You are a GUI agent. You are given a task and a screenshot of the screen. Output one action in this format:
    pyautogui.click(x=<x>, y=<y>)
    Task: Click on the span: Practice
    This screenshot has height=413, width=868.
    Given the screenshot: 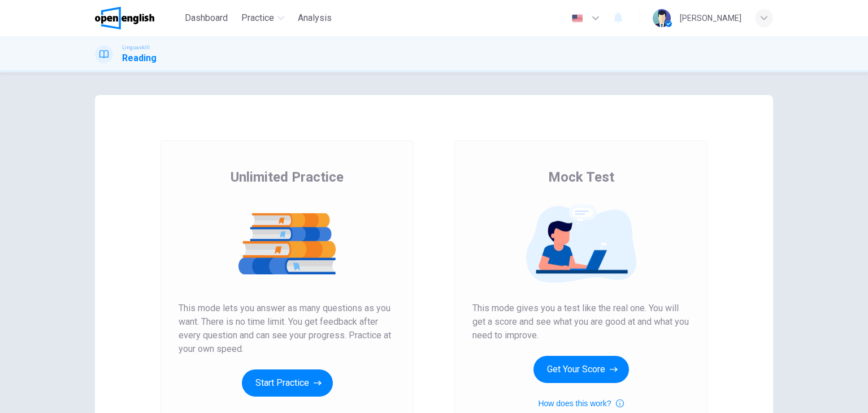 What is the action you would take?
    pyautogui.click(x=258, y=18)
    